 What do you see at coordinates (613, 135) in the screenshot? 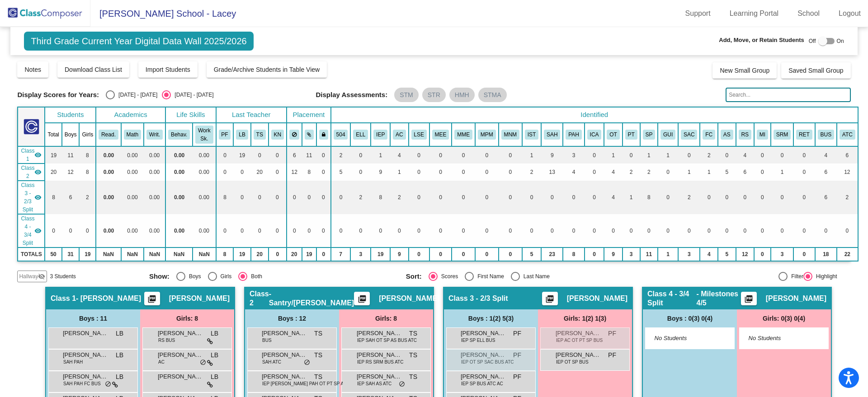
I see `button: OT` at bounding box center [613, 135].